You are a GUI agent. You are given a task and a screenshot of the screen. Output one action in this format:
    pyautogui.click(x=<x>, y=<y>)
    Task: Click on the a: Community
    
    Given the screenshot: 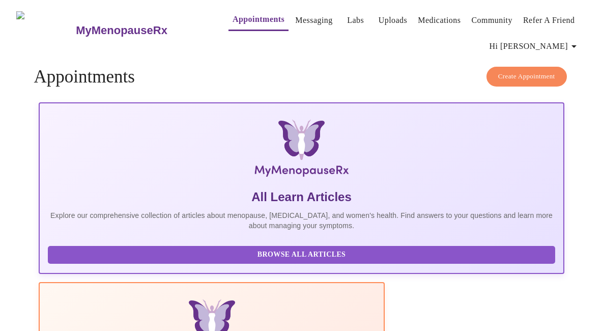 What is the action you would take?
    pyautogui.click(x=491, y=20)
    